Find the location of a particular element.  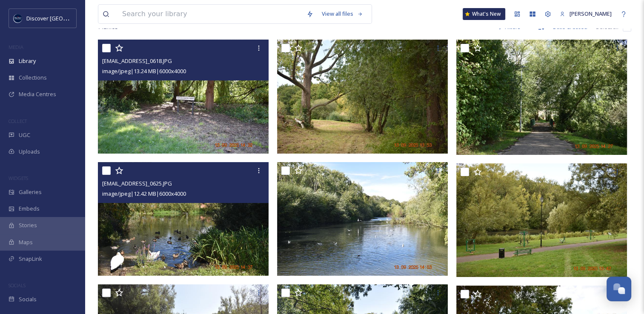

span: Library is located at coordinates (27, 61).